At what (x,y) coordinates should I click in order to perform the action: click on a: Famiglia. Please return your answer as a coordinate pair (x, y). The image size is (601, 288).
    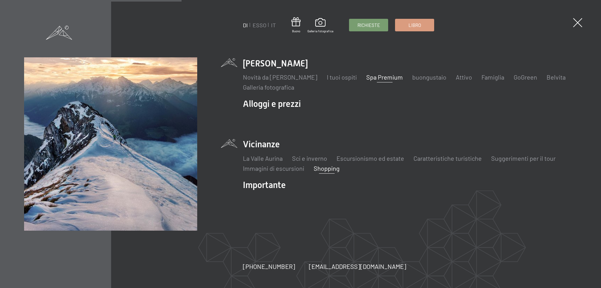
    Looking at the image, I should click on (493, 77).